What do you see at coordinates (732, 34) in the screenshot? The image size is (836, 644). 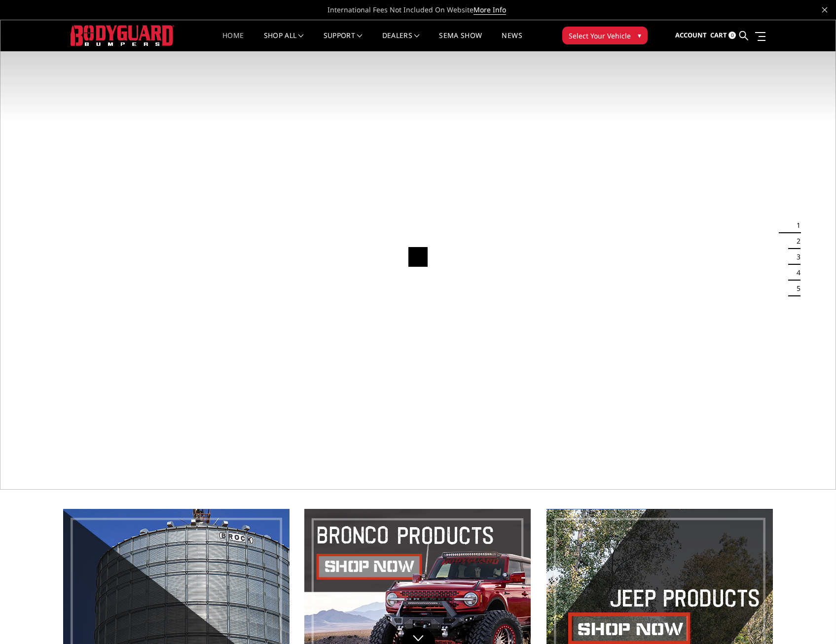 I see `span: 0` at bounding box center [732, 34].